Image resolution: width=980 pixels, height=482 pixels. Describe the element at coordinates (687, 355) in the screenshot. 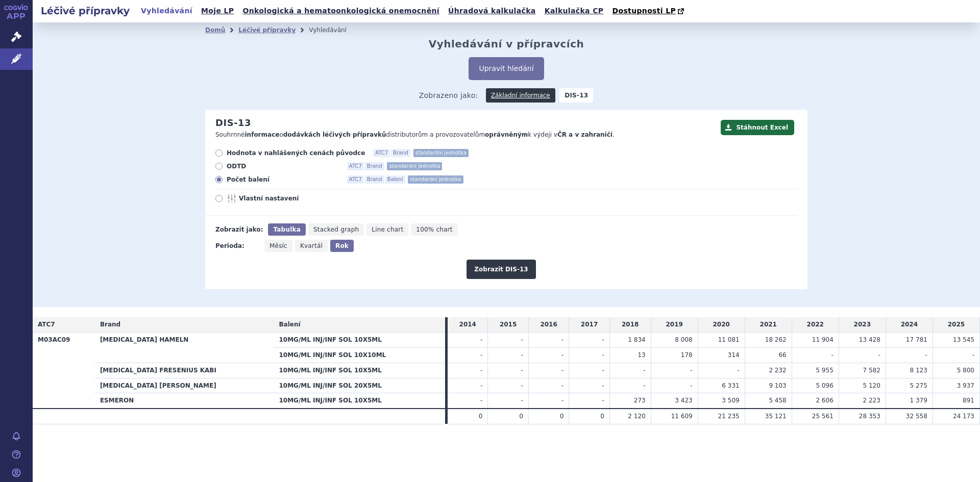

I see `span: 178` at that location.